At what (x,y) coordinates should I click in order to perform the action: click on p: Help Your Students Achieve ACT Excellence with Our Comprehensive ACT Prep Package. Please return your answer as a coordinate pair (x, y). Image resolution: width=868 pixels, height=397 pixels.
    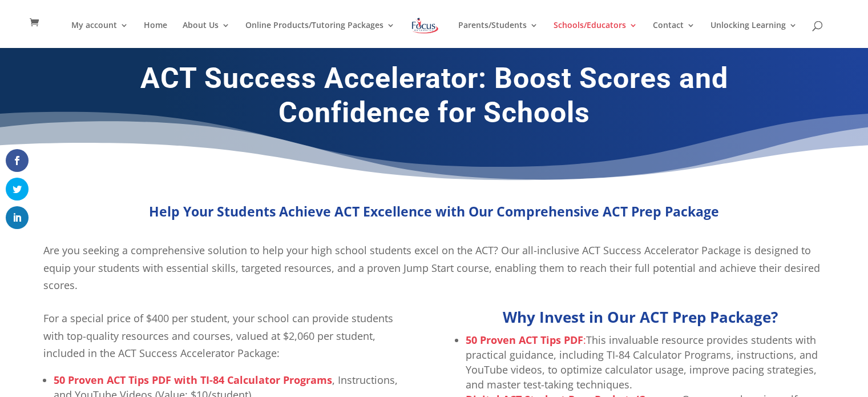
    Looking at the image, I should click on (434, 211).